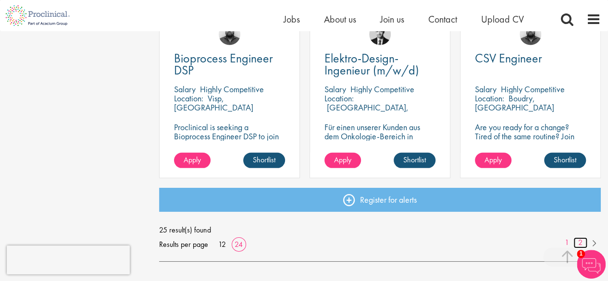  What do you see at coordinates (183, 244) in the screenshot?
I see `span: Results per page` at bounding box center [183, 244].